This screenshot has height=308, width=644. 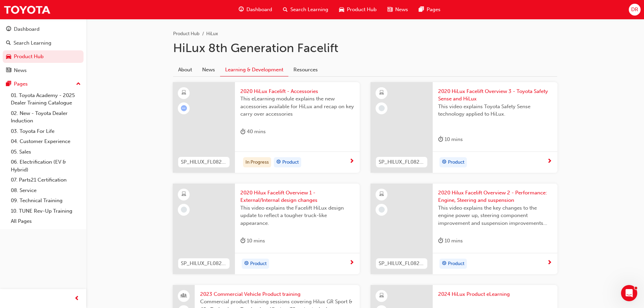 What do you see at coordinates (357, 9) in the screenshot?
I see `a: car-iconProduct Hub` at bounding box center [357, 9].